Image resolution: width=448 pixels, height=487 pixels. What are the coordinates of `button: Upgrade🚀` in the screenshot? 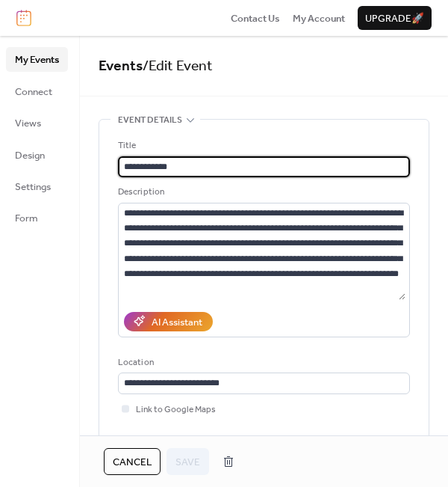 It's located at (395, 18).